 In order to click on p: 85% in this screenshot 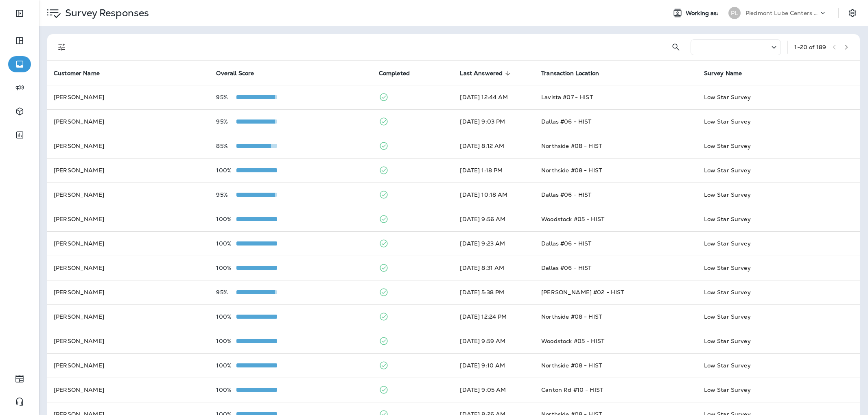, I will do `click(226, 146)`.